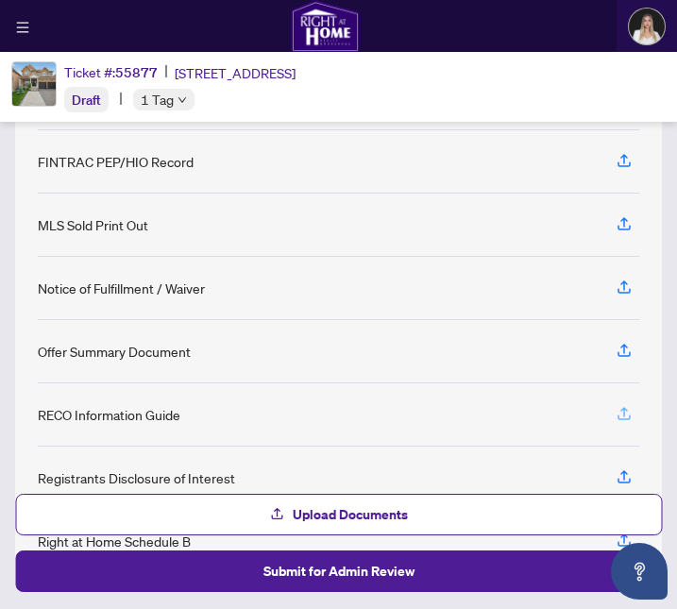 This screenshot has height=609, width=677. What do you see at coordinates (114, 351) in the screenshot?
I see `div: Offer Summary Document` at bounding box center [114, 351].